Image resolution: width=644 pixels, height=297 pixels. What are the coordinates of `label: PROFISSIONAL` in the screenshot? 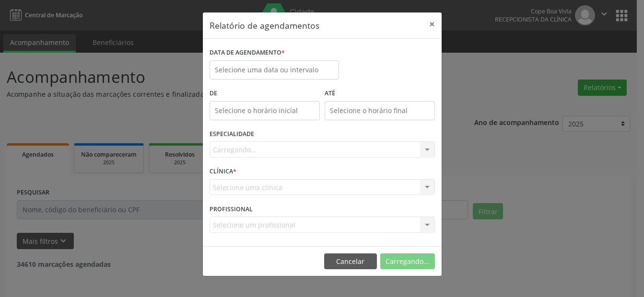 It's located at (231, 209).